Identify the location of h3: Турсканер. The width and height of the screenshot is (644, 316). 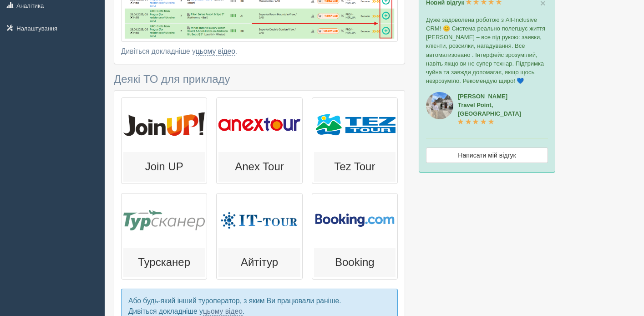
(164, 262).